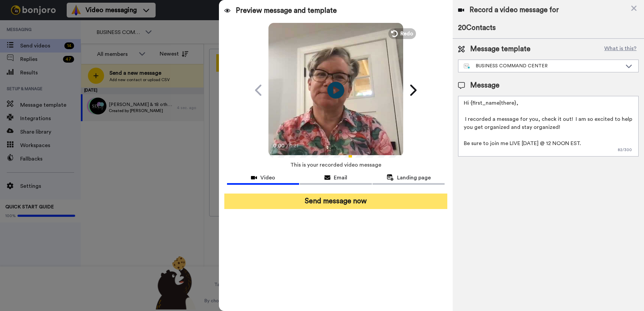 The width and height of the screenshot is (644, 311). Describe the element at coordinates (336, 165) in the screenshot. I see `span: This is your recorded video message` at that location.